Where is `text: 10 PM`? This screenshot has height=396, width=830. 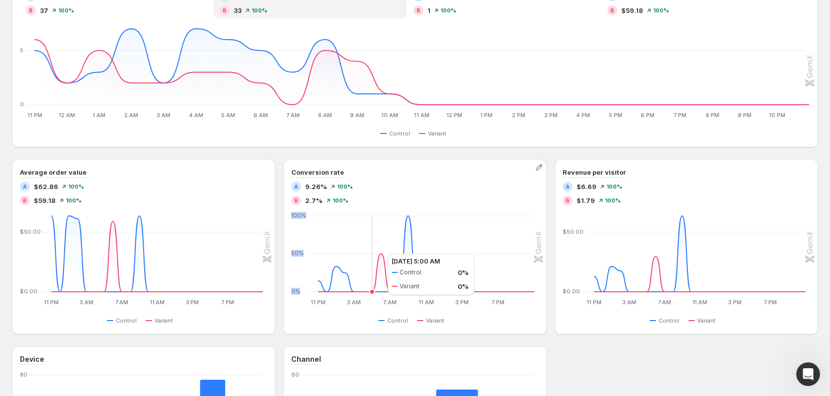
text: 10 PM is located at coordinates (776, 115).